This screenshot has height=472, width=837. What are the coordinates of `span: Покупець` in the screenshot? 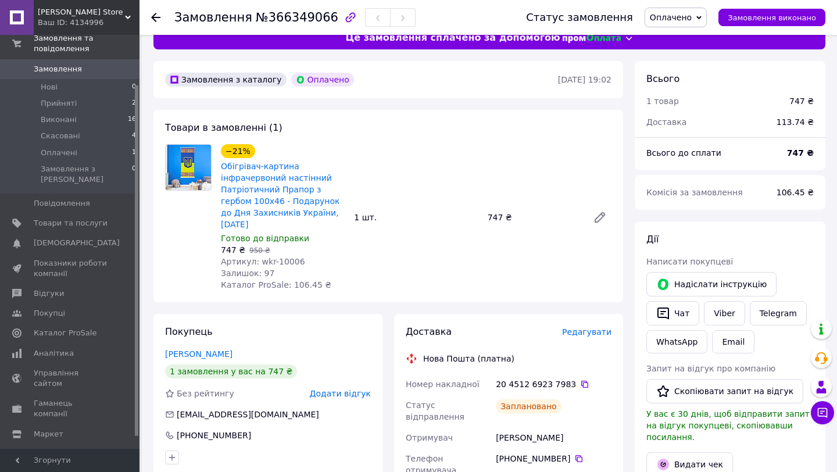 It's located at (189, 331).